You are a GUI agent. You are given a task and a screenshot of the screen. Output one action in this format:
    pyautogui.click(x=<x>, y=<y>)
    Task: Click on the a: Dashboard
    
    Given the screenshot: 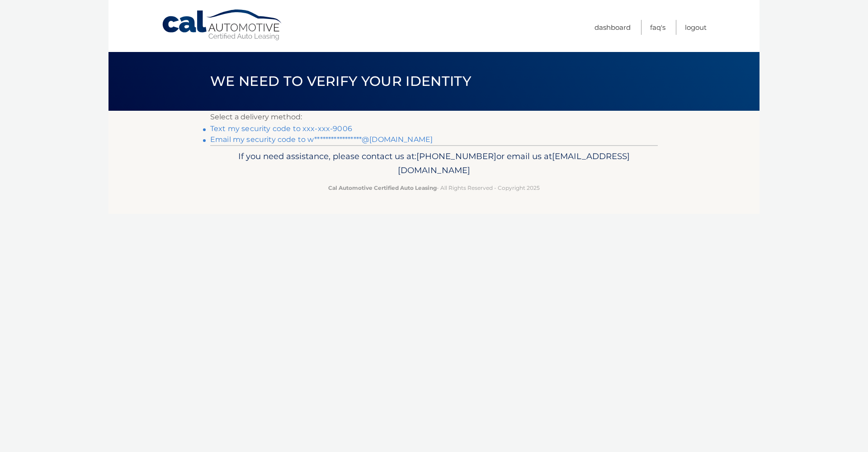 What is the action you would take?
    pyautogui.click(x=613, y=27)
    